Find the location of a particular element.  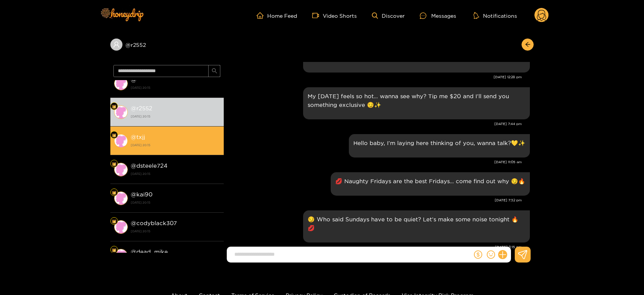

a: Home Feed is located at coordinates (277, 15).